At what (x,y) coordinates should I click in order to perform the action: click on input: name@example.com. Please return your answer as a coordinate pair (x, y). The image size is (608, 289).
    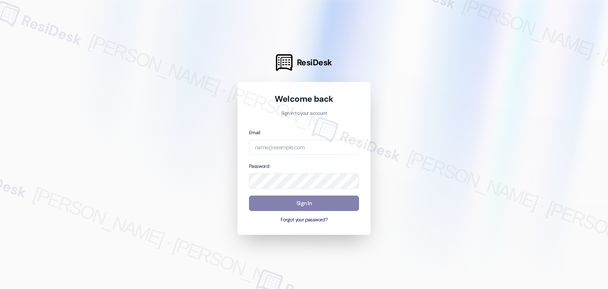
    Looking at the image, I should click on (304, 147).